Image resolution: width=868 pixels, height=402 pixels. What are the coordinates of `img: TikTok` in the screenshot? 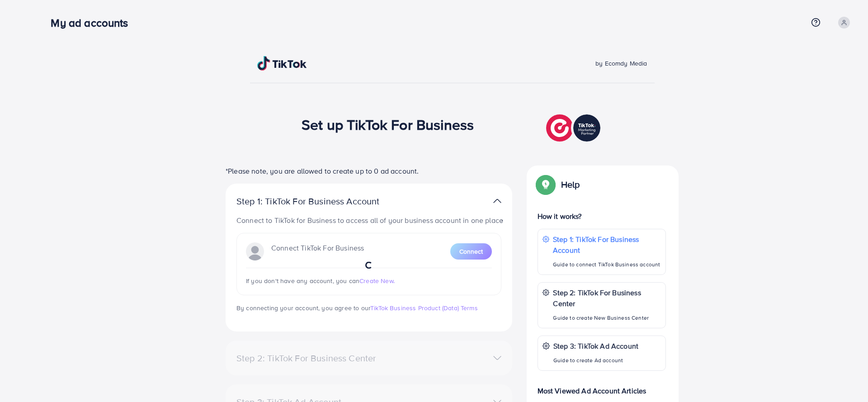 It's located at (282, 63).